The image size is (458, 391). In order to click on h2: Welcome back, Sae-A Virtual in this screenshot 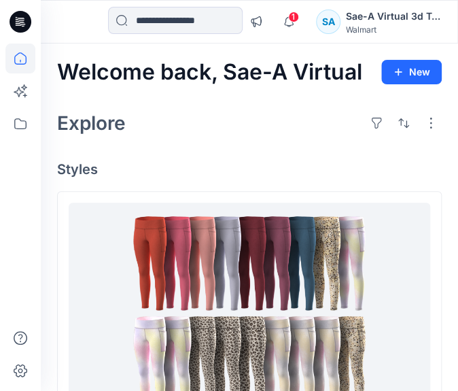, I will do `click(209, 72)`.